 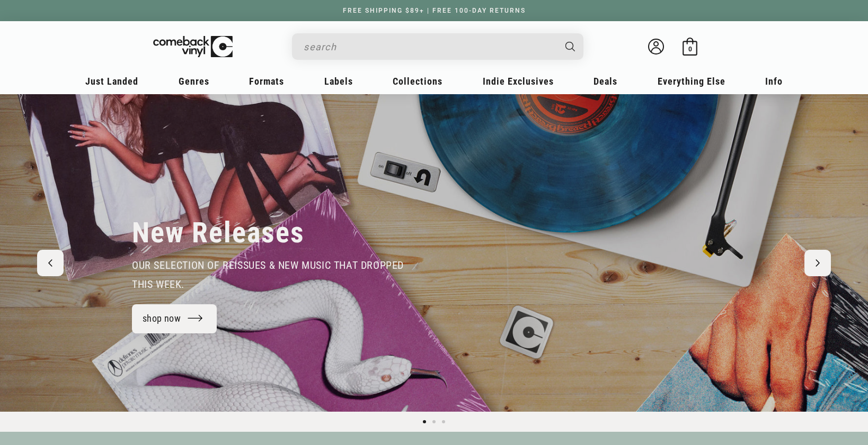 What do you see at coordinates (429, 46) in the screenshot?
I see `input: search` at bounding box center [429, 46].